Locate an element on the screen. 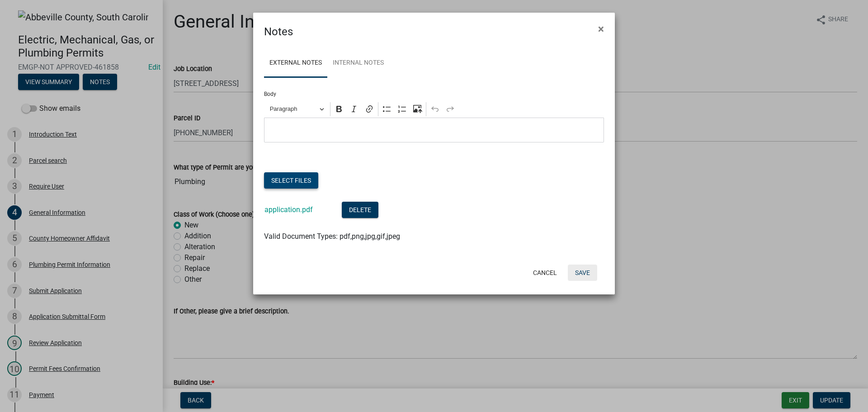  a: External Notes is located at coordinates (296, 64).